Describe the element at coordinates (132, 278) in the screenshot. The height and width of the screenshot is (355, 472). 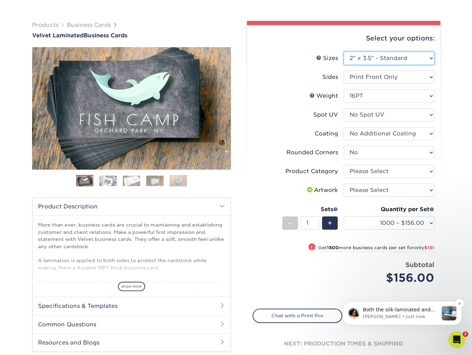
I see `p: More than ever, business cards are crucial to maintaining and establishing customer and client re...` at that location.